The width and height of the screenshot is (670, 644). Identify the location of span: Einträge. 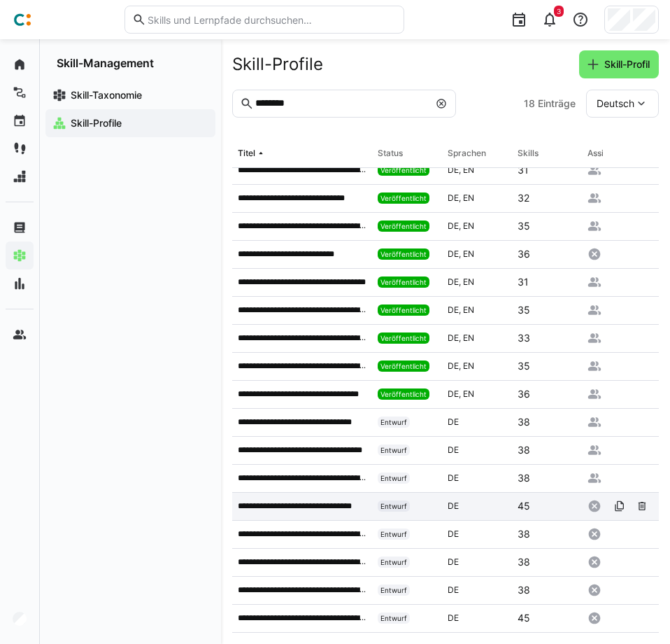
(557, 104).